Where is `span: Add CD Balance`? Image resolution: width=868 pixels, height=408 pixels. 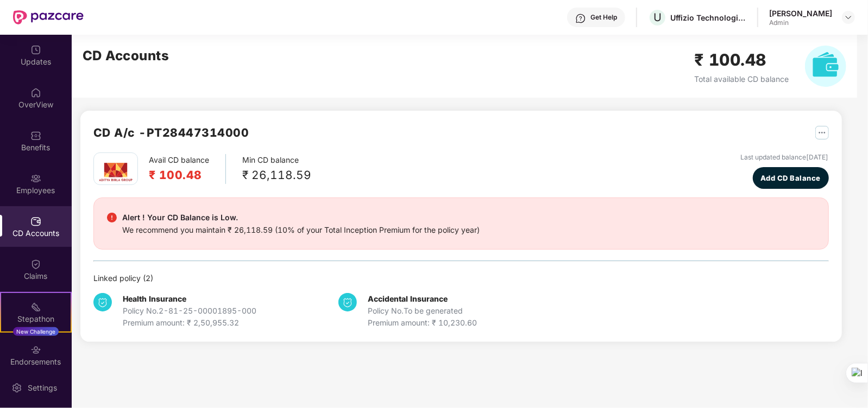 span: Add CD Balance is located at coordinates (790, 178).